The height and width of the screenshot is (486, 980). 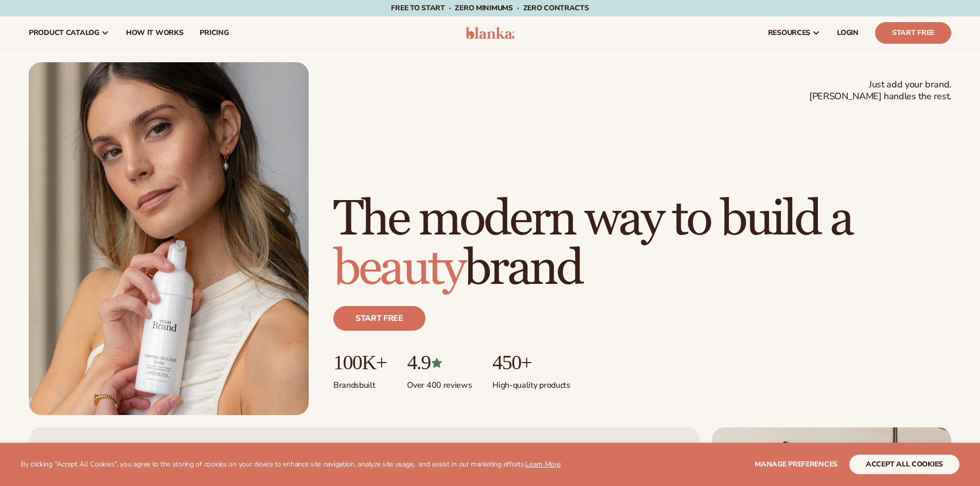 What do you see at coordinates (490, 33) in the screenshot?
I see `img: logo` at bounding box center [490, 33].